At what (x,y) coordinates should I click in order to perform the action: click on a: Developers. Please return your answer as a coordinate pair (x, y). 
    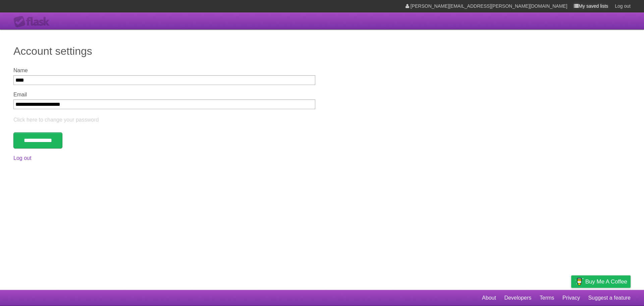
    Looking at the image, I should click on (518, 298).